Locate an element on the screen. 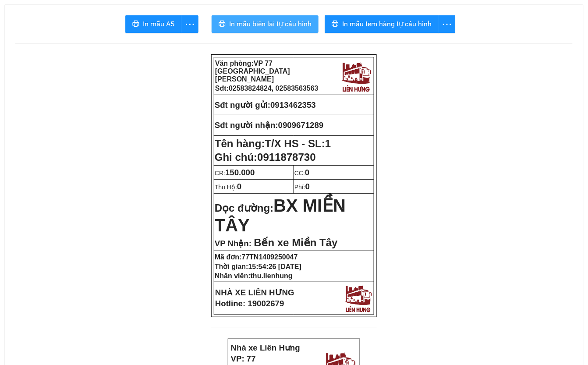 Image resolution: width=588 pixels, height=365 pixels. strong: Sđt: is located at coordinates (267, 88).